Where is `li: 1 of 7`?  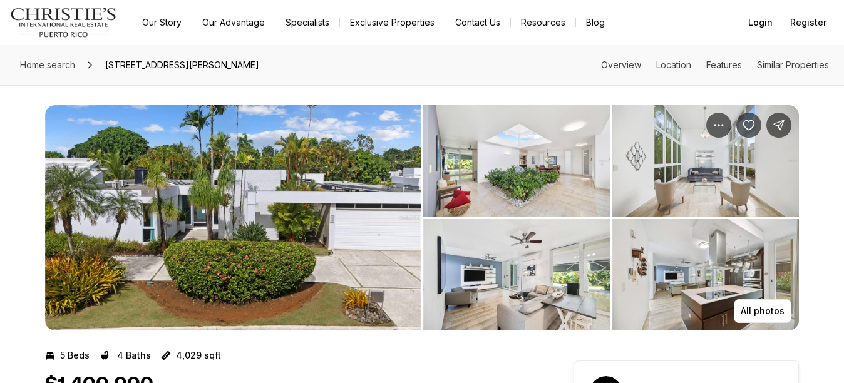 li: 1 of 7 is located at coordinates (233, 218).